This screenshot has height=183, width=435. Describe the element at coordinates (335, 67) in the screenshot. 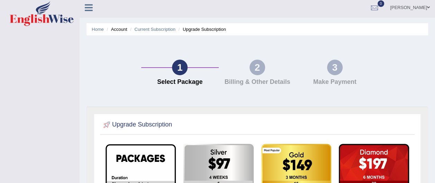

I see `div: 3` at that location.